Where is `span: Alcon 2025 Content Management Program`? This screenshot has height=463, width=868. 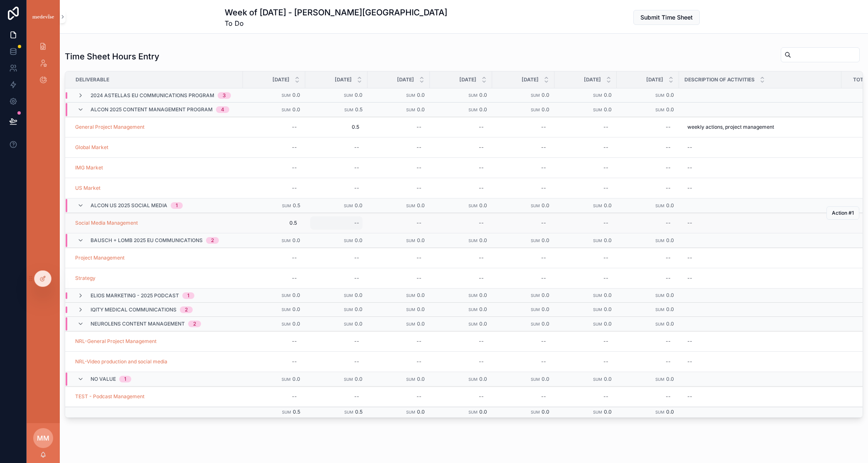
span: Alcon 2025 Content Management Program is located at coordinates (151, 110).